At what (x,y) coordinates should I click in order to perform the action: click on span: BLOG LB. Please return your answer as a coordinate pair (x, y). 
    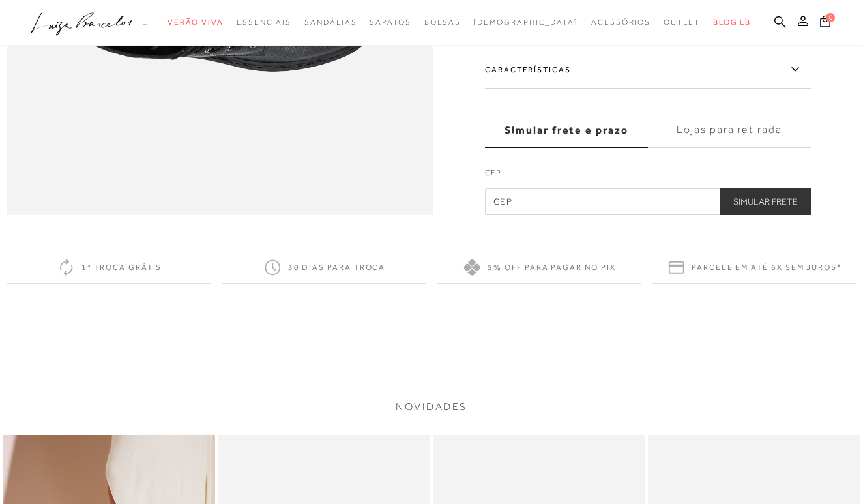
    Looking at the image, I should click on (732, 22).